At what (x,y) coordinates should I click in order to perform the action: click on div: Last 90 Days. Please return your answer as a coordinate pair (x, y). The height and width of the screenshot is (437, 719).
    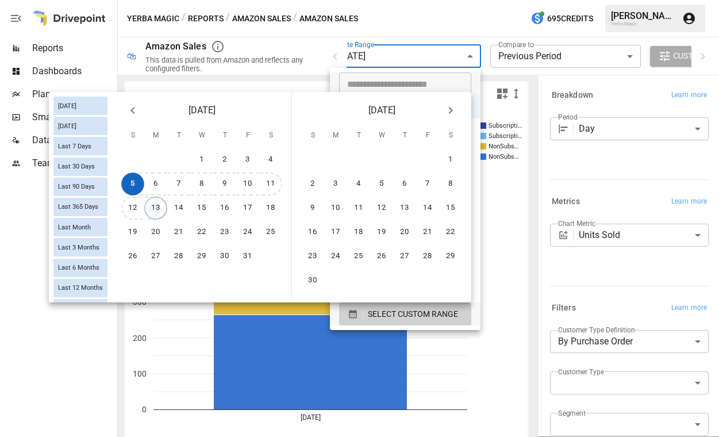
    Looking at the image, I should click on (81, 187).